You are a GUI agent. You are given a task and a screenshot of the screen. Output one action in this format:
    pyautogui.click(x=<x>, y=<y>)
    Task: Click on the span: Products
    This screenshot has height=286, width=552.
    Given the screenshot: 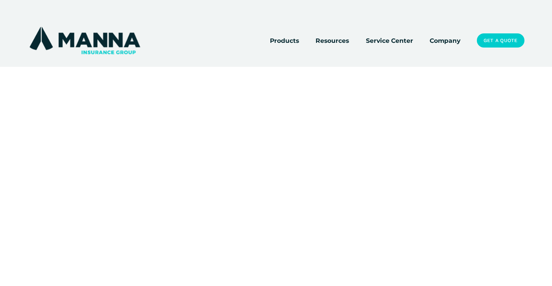 What is the action you would take?
    pyautogui.click(x=284, y=41)
    